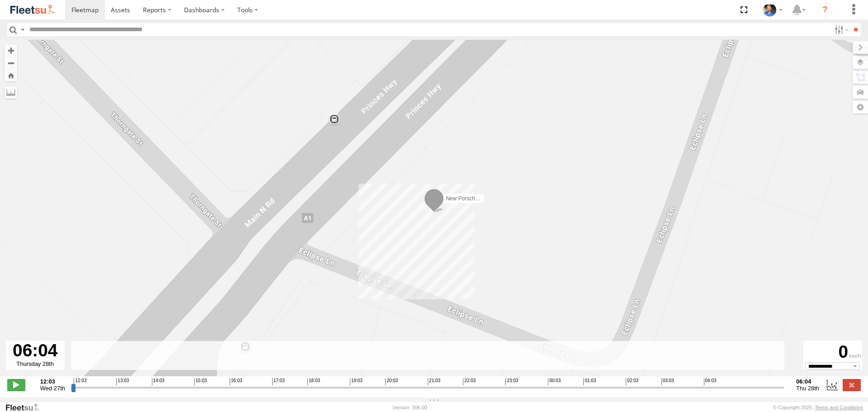 The height and width of the screenshot is (412, 868). Describe the element at coordinates (434, 381) in the screenshot. I see `span: 21:03` at that location.